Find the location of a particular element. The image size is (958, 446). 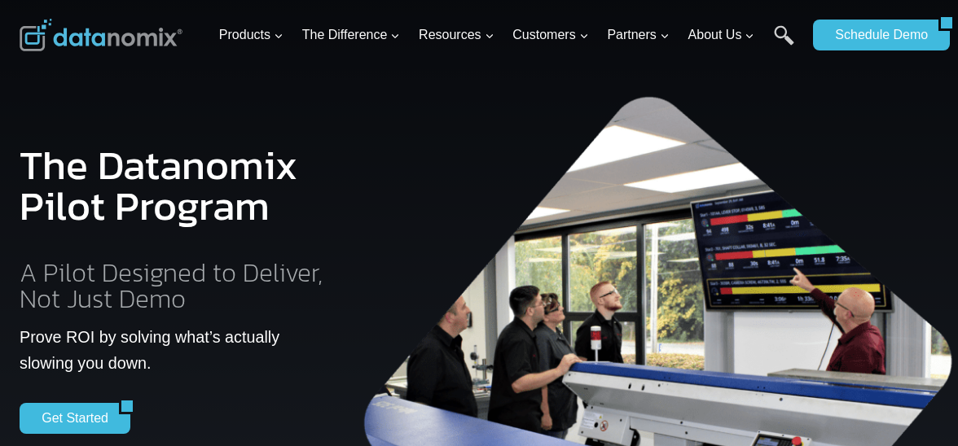

img: Datanomix is located at coordinates (101, 35).